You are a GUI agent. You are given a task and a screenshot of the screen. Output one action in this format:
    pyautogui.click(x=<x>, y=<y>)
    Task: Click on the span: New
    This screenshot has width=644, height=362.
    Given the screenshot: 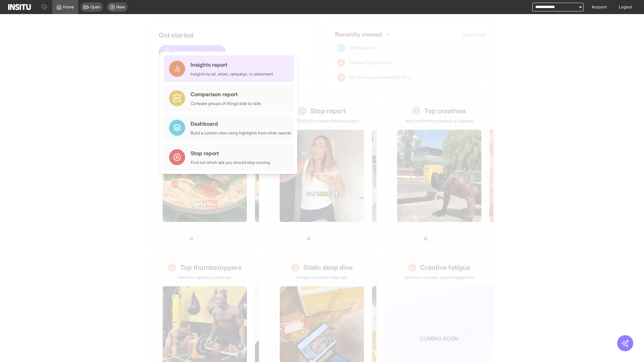 What is the action you would take?
    pyautogui.click(x=120, y=7)
    